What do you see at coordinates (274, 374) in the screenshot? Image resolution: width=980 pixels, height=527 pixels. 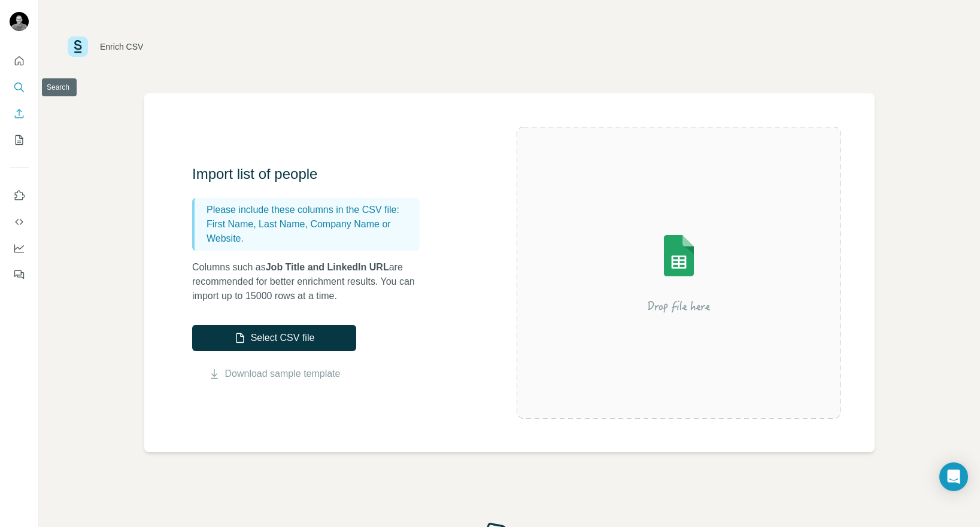 I see `button: Download sample template` at bounding box center [274, 374].